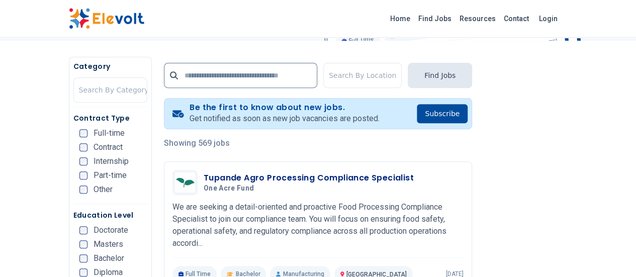 Image resolution: width=636 pixels, height=277 pixels. I want to click on h3: Tupande Agro Processing Compliance Specialist, so click(309, 178).